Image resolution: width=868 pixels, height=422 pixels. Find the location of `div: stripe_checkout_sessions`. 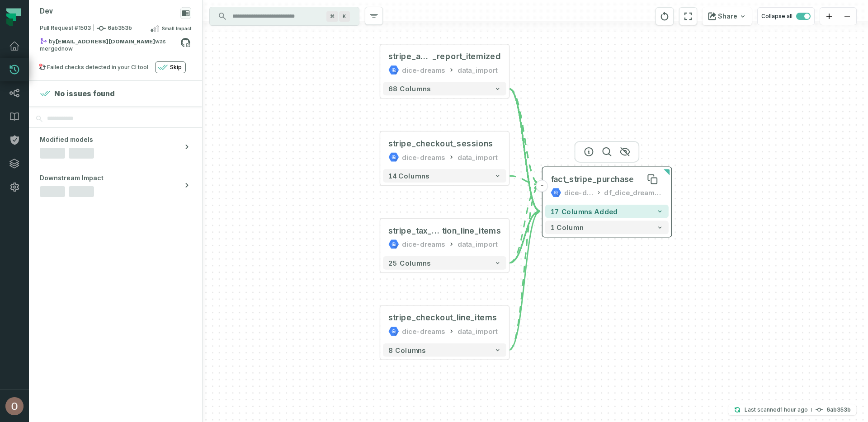

div: stripe_checkout_sessions is located at coordinates (440, 144).